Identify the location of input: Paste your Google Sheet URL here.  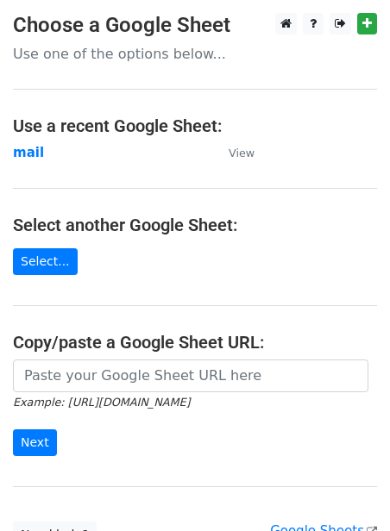
(191, 376).